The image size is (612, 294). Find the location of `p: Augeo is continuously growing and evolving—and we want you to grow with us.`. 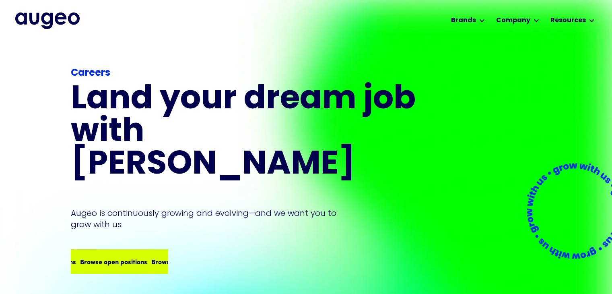

p: Augeo is continuously growing and evolving—and we want you to grow with us. is located at coordinates (209, 218).